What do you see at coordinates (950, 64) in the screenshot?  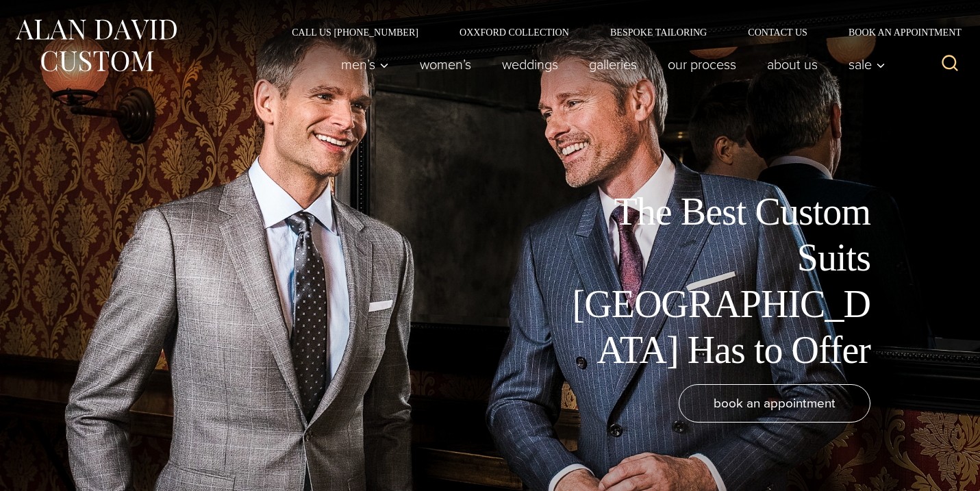 I see `button: View Search Form` at bounding box center [950, 64].